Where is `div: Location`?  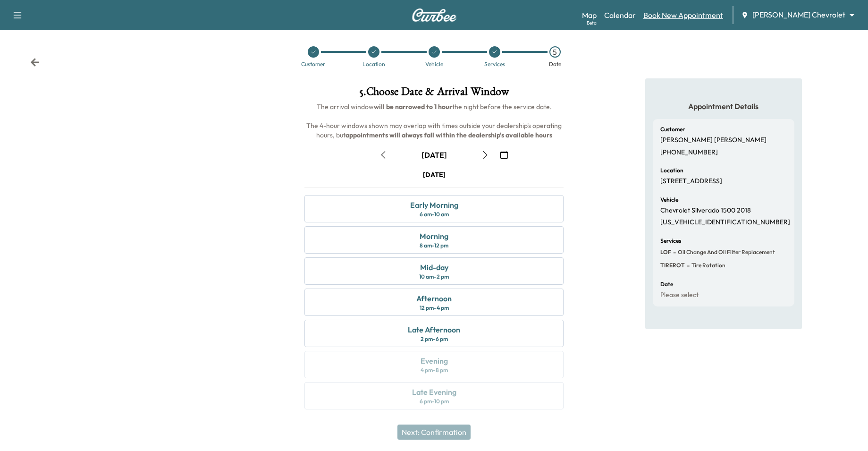 div: Location is located at coordinates (374, 64).